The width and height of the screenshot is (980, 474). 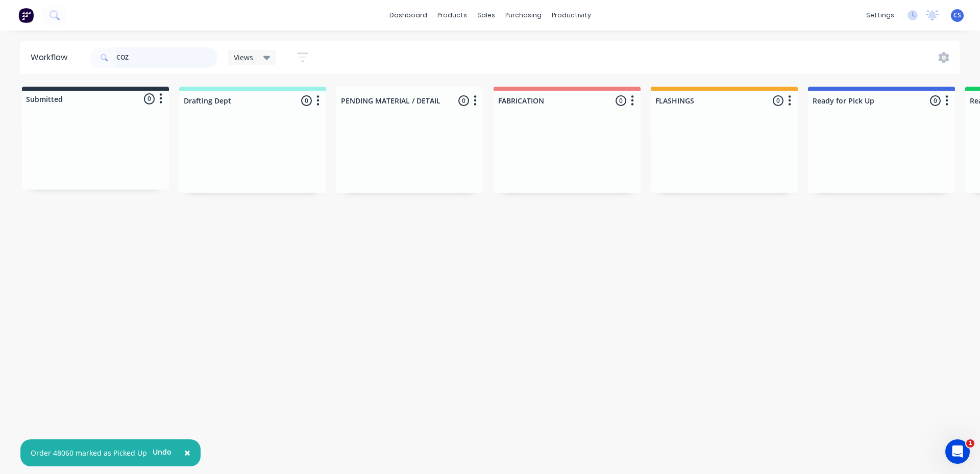 I want to click on div: Order 48060 marked as Picked Up, so click(x=89, y=453).